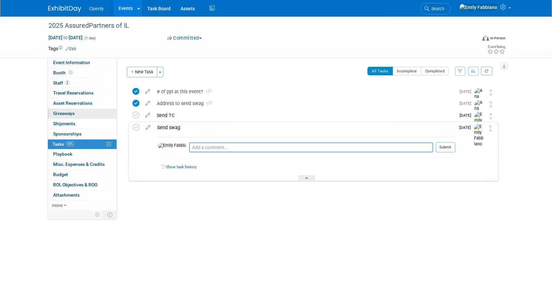 The width and height of the screenshot is (552, 305). Describe the element at coordinates (437, 9) in the screenshot. I see `span: Search` at that location.